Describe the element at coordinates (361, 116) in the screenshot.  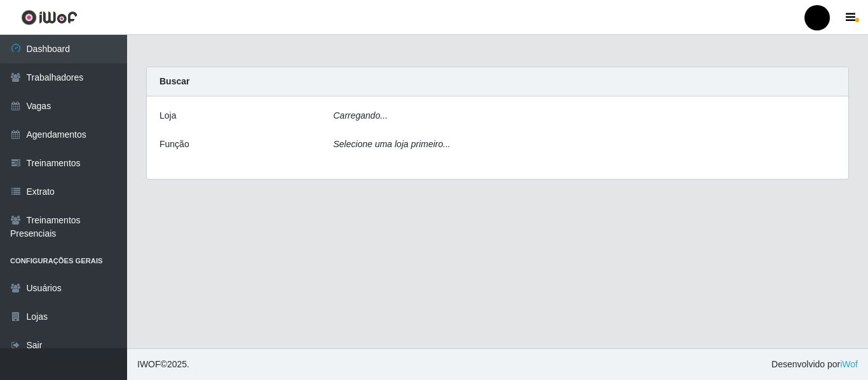
I see `i: Carregando...` at that location.